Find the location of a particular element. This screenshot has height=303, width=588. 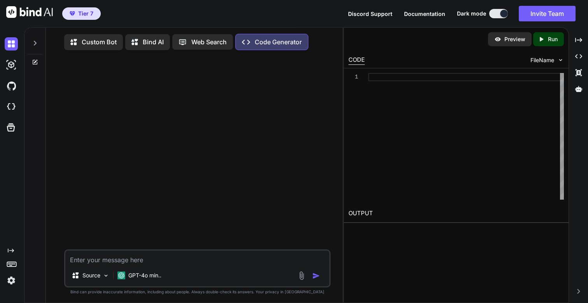

img: chevron down is located at coordinates (560, 60).